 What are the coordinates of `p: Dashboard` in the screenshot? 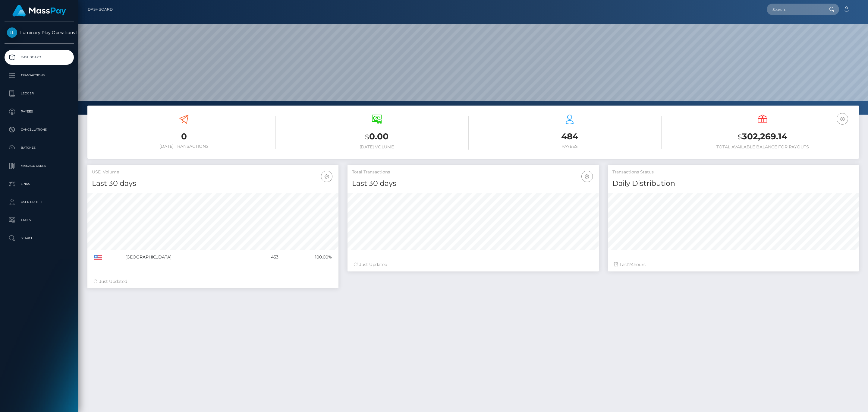 It's located at (39, 58).